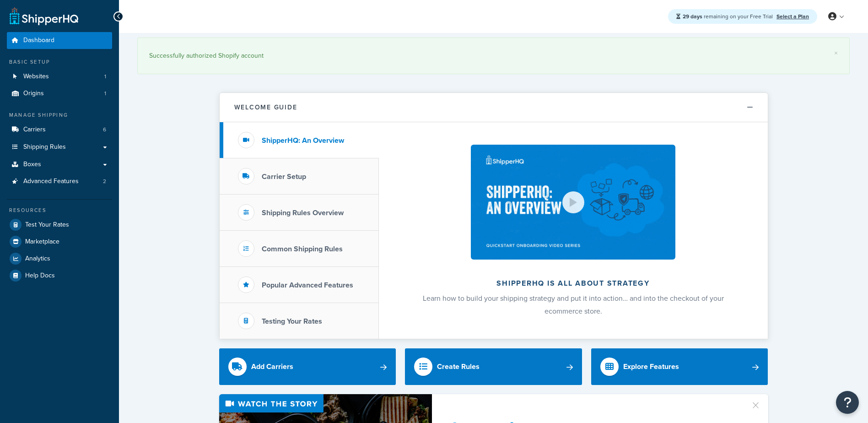  What do you see at coordinates (60, 259) in the screenshot?
I see `a: Analytics` at bounding box center [60, 259].